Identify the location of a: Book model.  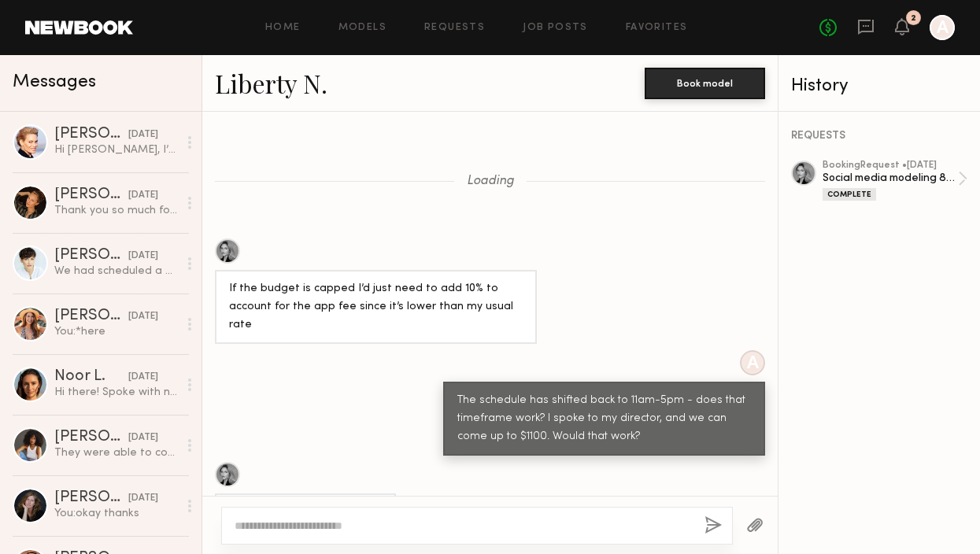
(704, 82).